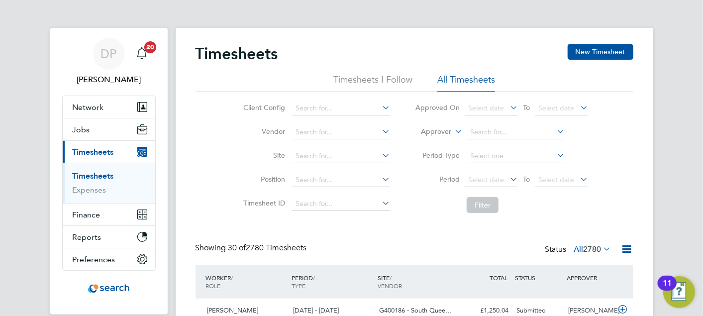 The width and height of the screenshot is (703, 316). I want to click on span: ROLE, so click(213, 286).